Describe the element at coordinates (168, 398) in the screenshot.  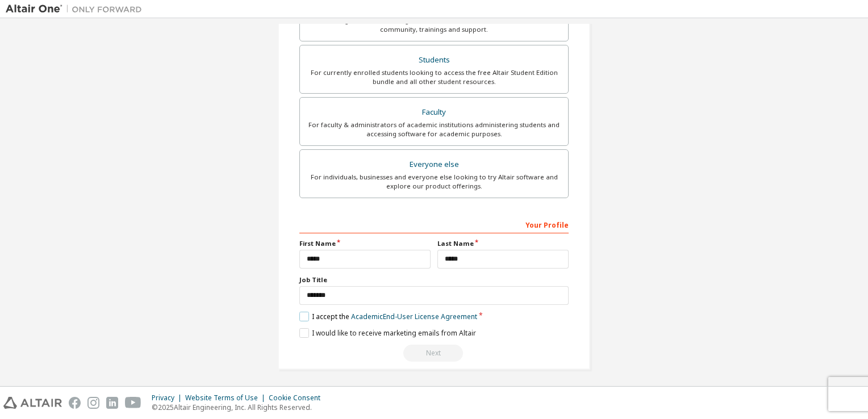
I see `div: Privacy` at that location.